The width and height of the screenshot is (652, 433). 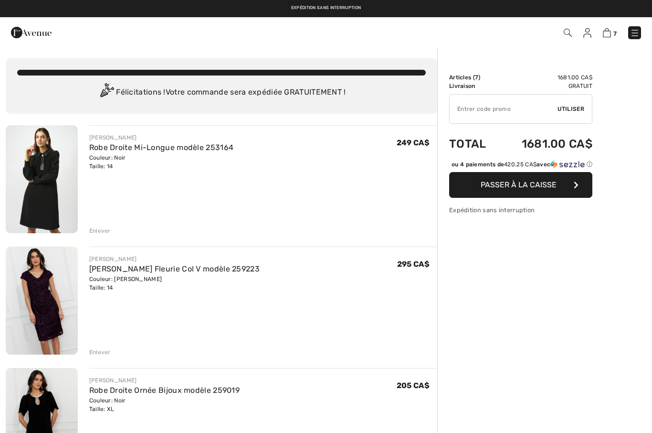 I want to click on span: 249 CA$, so click(x=413, y=142).